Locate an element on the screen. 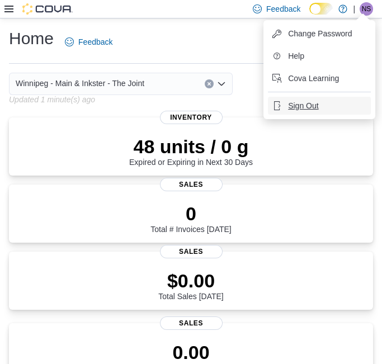 The image size is (382, 364). button: Cova Learning is located at coordinates (319, 78).